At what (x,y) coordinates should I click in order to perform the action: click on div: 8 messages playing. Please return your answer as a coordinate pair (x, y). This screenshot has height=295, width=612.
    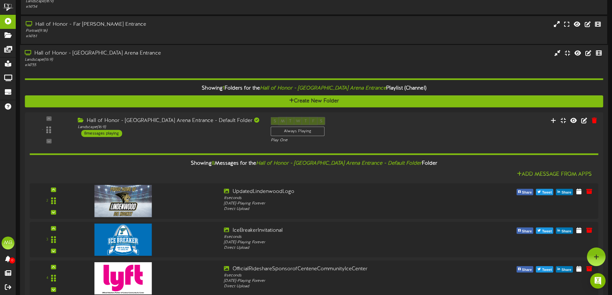
    Looking at the image, I should click on (101, 134).